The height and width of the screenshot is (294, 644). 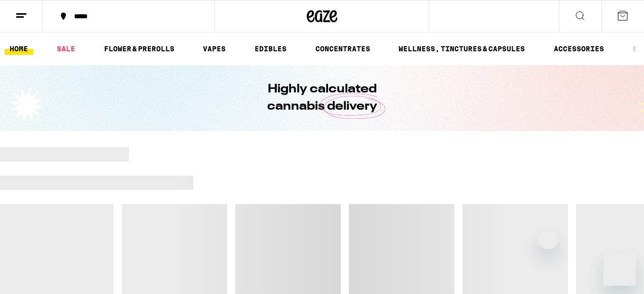 I want to click on a: EDIBLES, so click(x=270, y=49).